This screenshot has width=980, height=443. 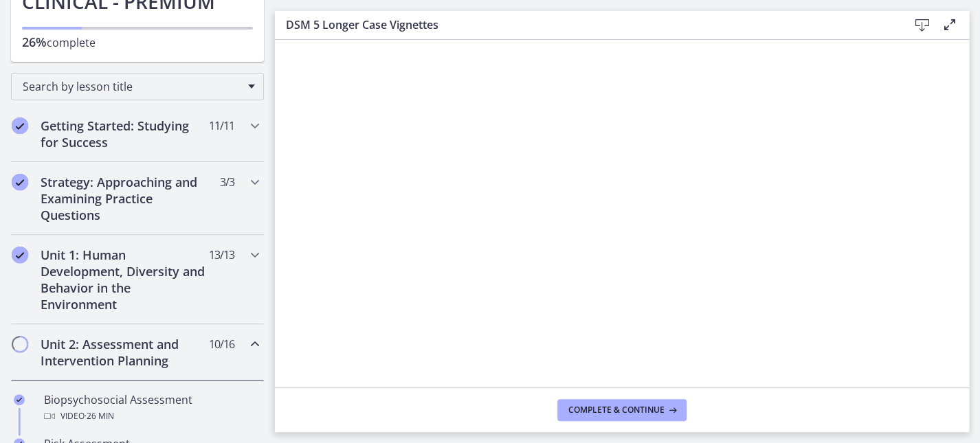 I want to click on span: 11 / 11, so click(x=221, y=125).